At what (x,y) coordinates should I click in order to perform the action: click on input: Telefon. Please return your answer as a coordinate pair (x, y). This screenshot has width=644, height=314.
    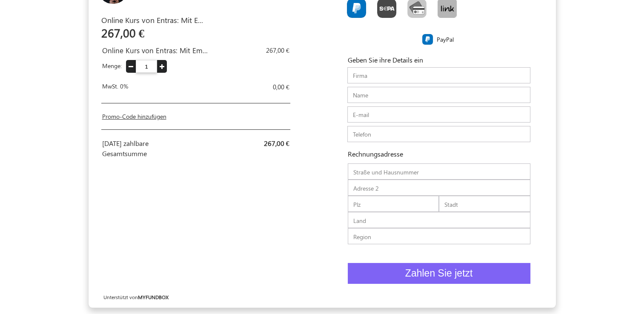
    Looking at the image, I should click on (439, 134).